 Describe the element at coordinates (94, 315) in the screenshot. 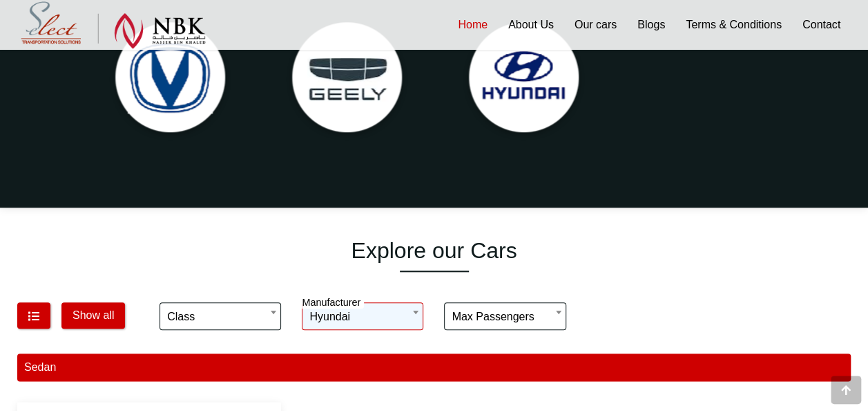

I see `button: Show all` at that location.